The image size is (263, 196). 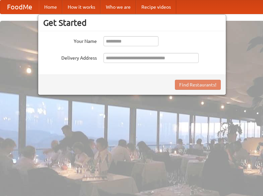 What do you see at coordinates (70, 40) in the screenshot?
I see `label: Your Name` at bounding box center [70, 40].